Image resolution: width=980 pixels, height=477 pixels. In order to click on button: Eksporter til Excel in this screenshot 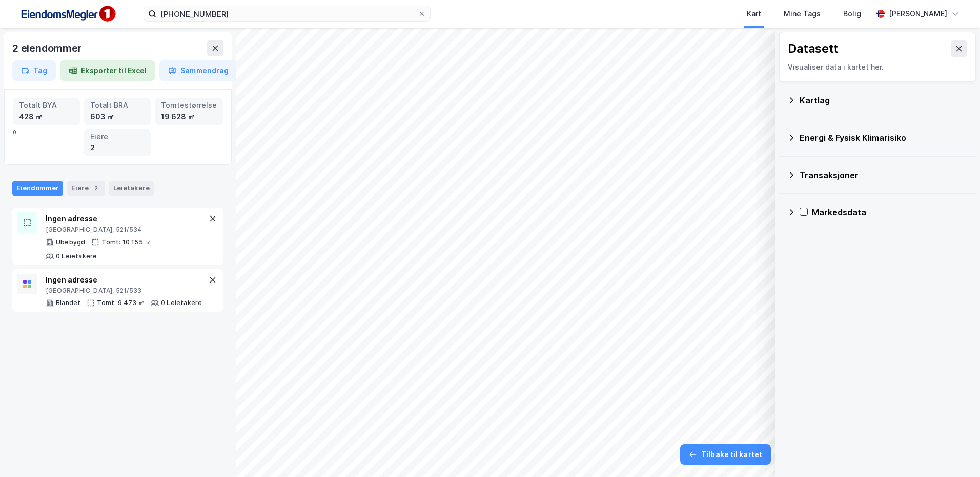, I will do `click(107, 71)`.